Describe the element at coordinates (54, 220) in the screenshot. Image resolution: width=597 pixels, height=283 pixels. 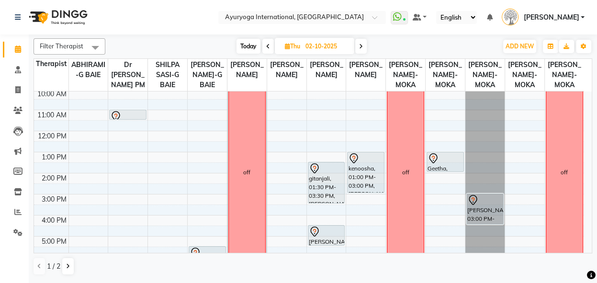
I see `div: 4:00 PM` at that location.